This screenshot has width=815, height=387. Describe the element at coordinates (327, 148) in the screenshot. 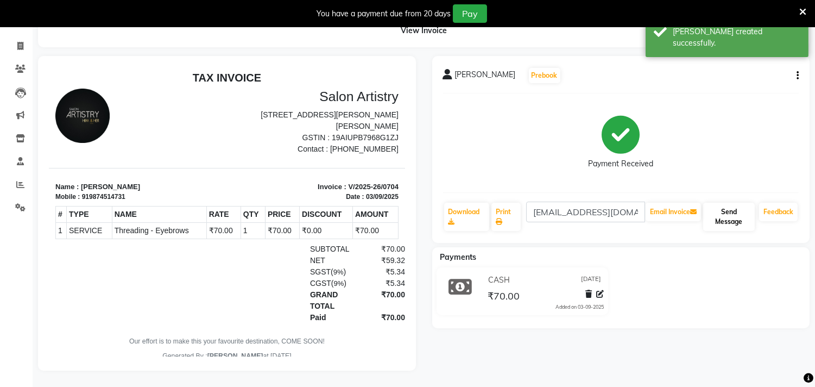

I see `th: AMOUNT` at that location.